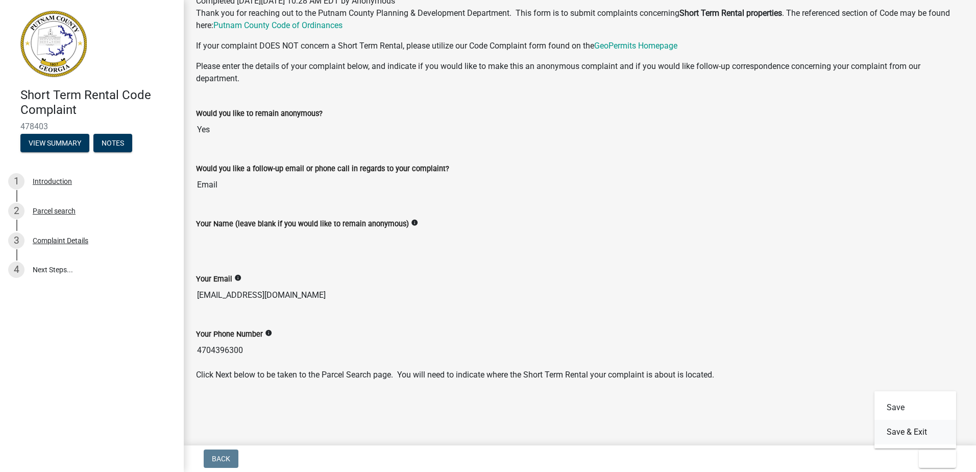 The image size is (976, 472). Describe the element at coordinates (221, 459) in the screenshot. I see `button: Back` at that location.